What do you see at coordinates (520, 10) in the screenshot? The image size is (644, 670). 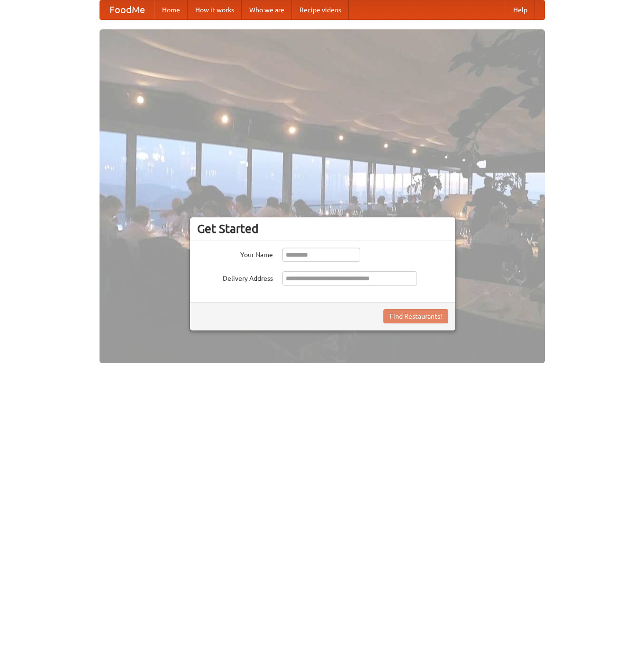 I see `a: Help` at bounding box center [520, 10].